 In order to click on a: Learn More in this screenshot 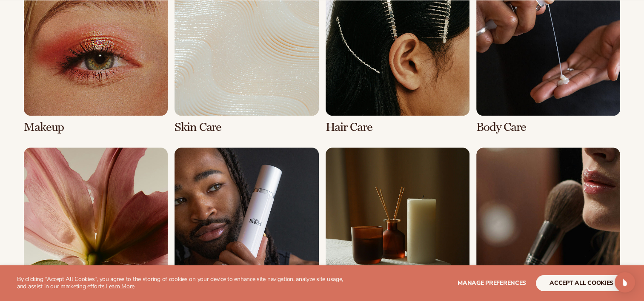, I will do `click(120, 286)`.